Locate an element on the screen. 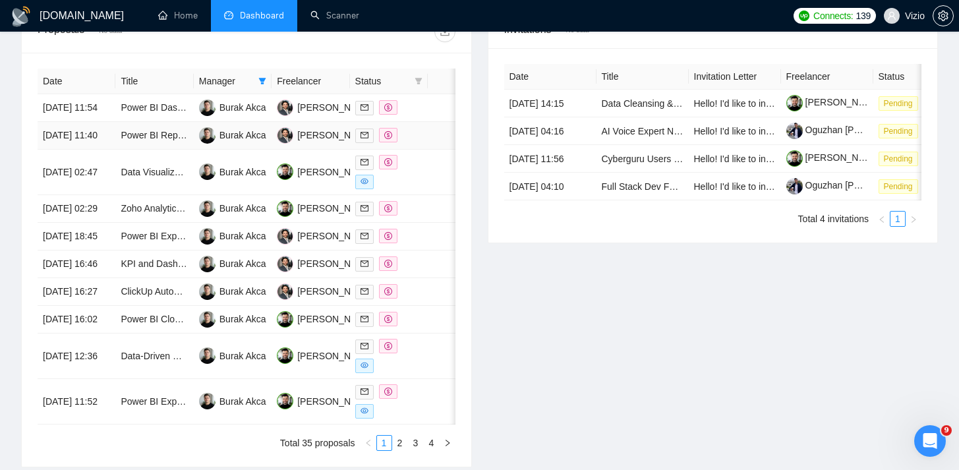 The height and width of the screenshot is (470, 959). a: Zoho Analytics Expert Needed for Custom Sales & Marketing Dashboards + Automated Reporting is located at coordinates (320, 208).